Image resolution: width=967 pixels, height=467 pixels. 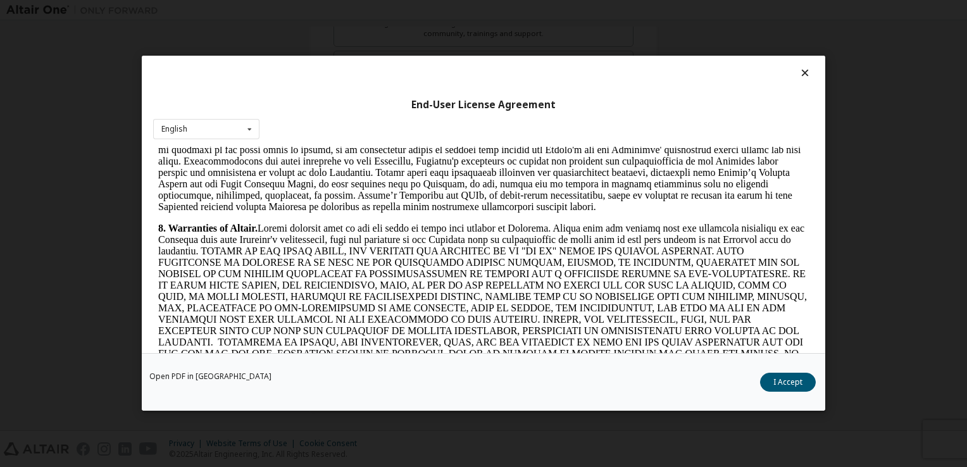 I want to click on div: End-User License Agreement, so click(x=483, y=105).